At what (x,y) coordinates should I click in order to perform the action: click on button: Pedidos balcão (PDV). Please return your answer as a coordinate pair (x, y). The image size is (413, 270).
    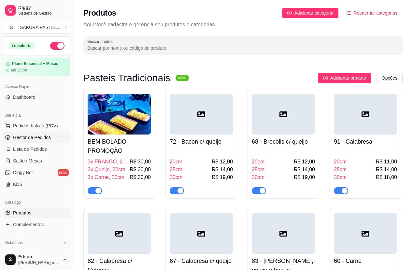
    Looking at the image, I should click on (36, 126).